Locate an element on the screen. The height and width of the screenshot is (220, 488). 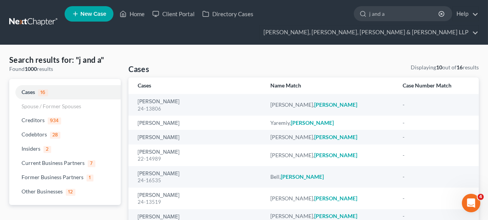
input: Search by name... is located at coordinates (404, 13).